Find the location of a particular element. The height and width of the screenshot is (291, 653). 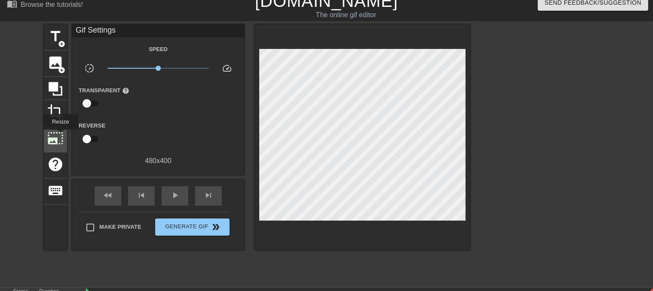

span: play_arrow is located at coordinates (175, 196).